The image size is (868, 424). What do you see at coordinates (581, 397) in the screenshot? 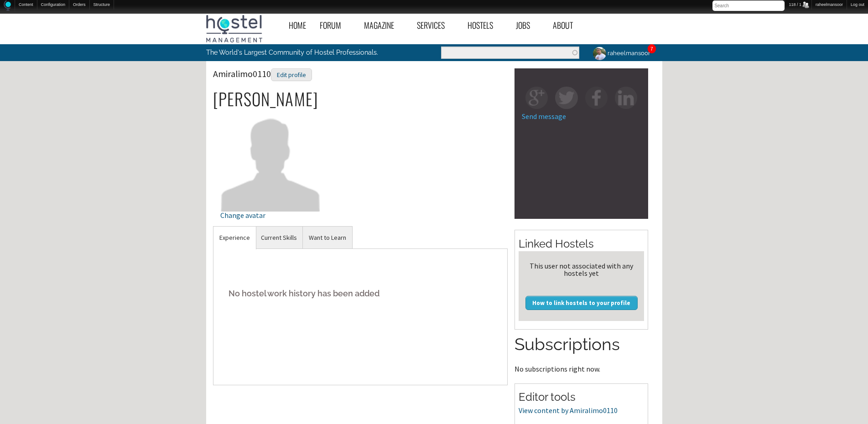
I see `h2: Editor tools` at bounding box center [581, 397].